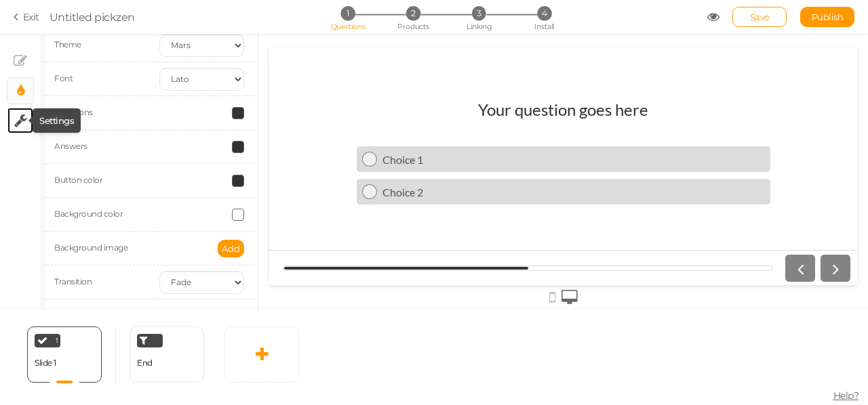  I want to click on span: Theme, so click(68, 44).